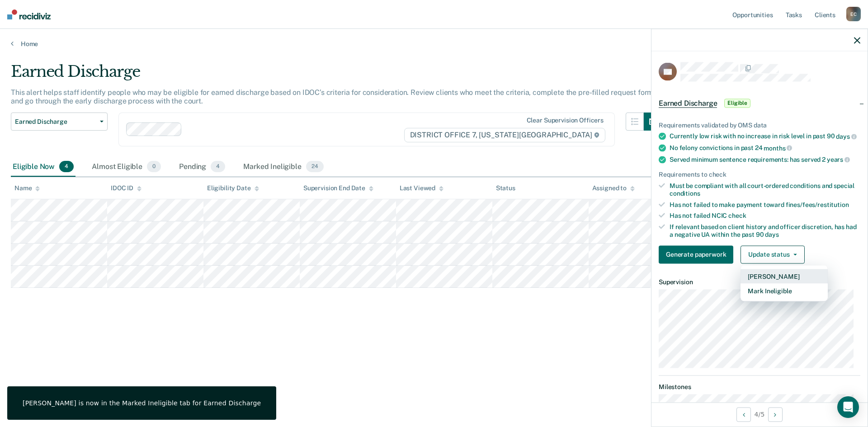  I want to click on span: years, so click(839, 160).